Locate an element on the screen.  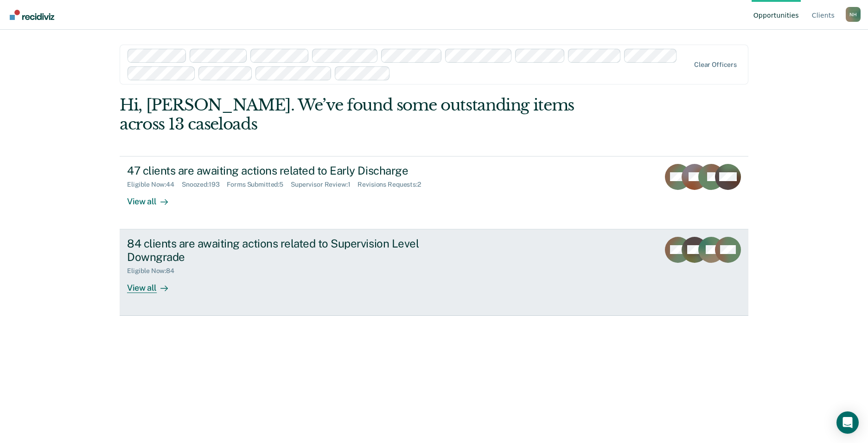
div: Eligible Now : 84 is located at coordinates (155, 271).